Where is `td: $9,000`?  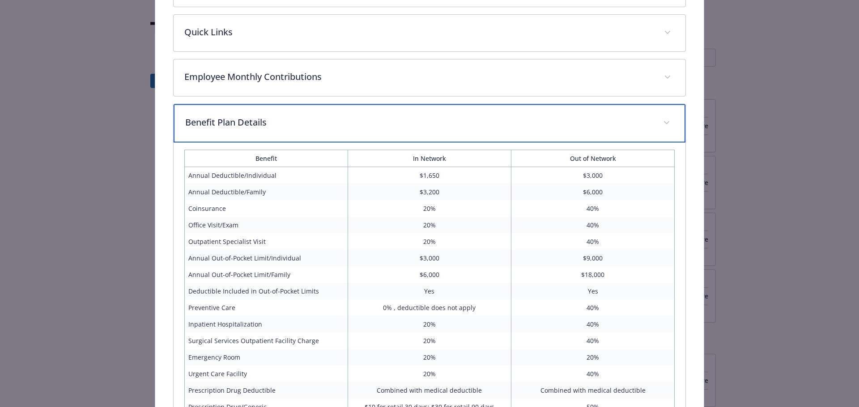 td: $9,000 is located at coordinates (593, 258).